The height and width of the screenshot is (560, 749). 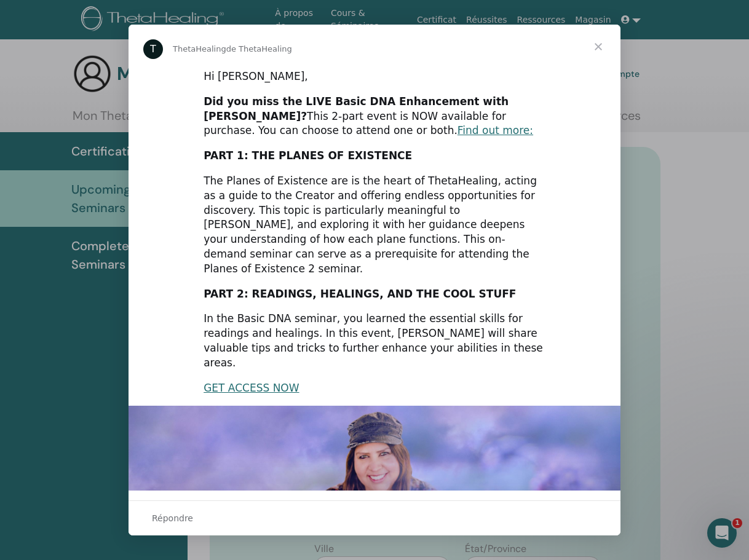 What do you see at coordinates (599, 47) in the screenshot?
I see `span: Fermer` at bounding box center [599, 47].